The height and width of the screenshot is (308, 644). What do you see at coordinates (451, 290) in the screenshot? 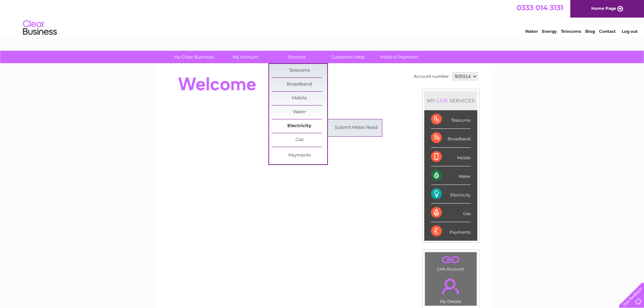
I see `td: My Details` at bounding box center [451, 290].